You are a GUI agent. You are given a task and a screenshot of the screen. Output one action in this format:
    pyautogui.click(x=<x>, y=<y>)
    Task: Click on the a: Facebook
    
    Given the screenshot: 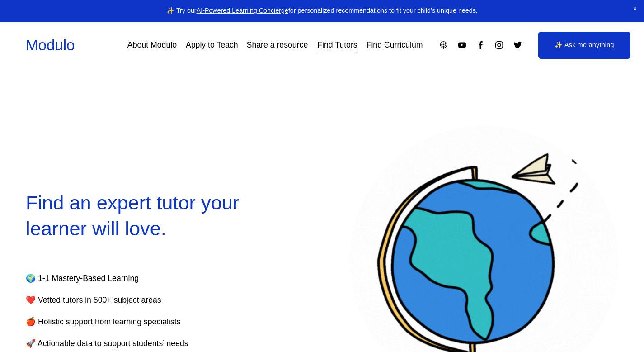 What is the action you would take?
    pyautogui.click(x=480, y=45)
    